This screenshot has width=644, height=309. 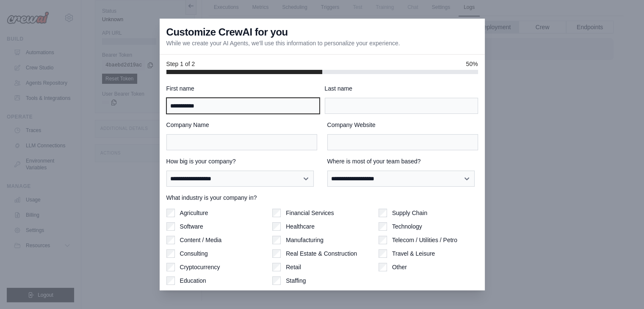 What do you see at coordinates (323, 198) in the screenshot?
I see `label: What industry is your company in?` at bounding box center [323, 198].